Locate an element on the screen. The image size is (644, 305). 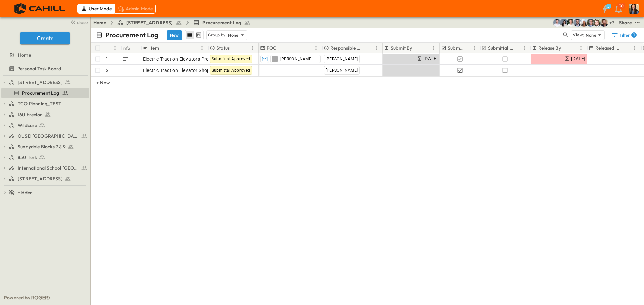
nav: breadcrumbs is located at coordinates (174, 23).